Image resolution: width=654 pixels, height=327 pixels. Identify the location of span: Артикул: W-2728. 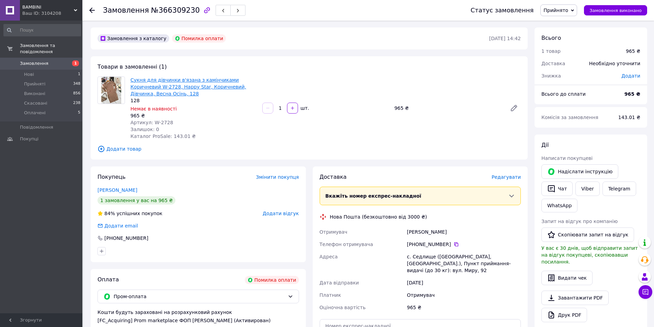
(152, 123).